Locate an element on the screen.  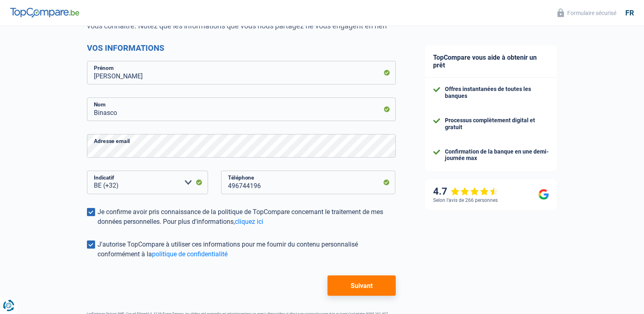
div: 4.7 is located at coordinates (465, 191).